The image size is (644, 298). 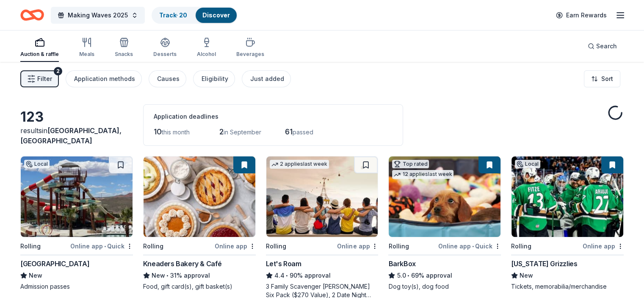 What do you see at coordinates (607, 79) in the screenshot?
I see `span: Sort` at bounding box center [607, 79].